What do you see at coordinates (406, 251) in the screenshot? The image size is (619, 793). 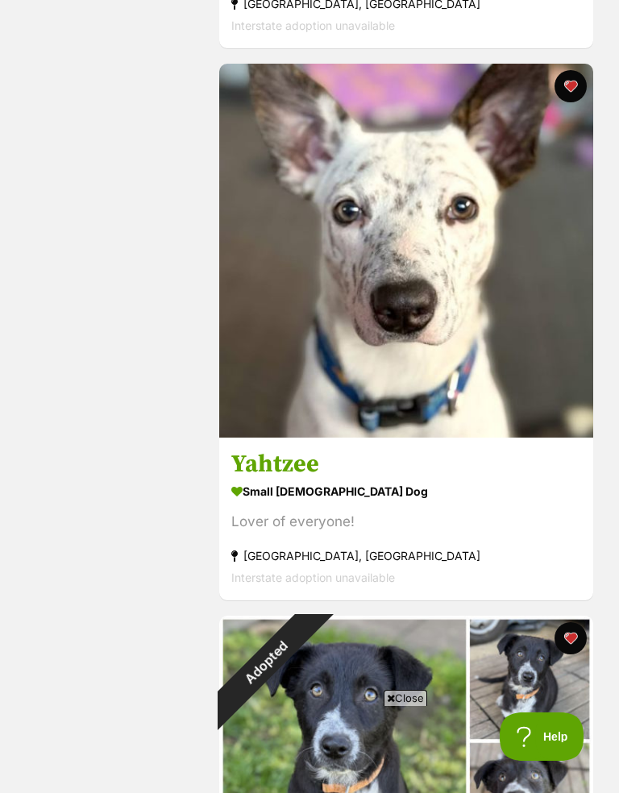 I see `img: Yahtzee` at bounding box center [406, 251].